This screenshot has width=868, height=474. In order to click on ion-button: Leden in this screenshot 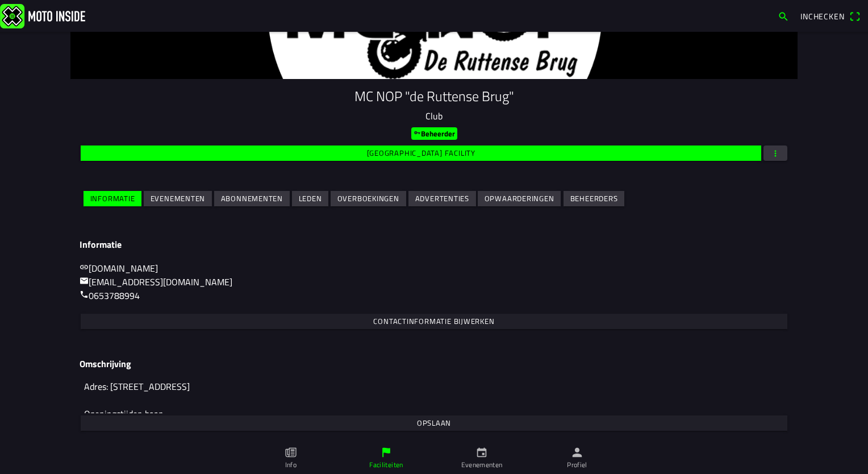, I will do `click(310, 198)`.